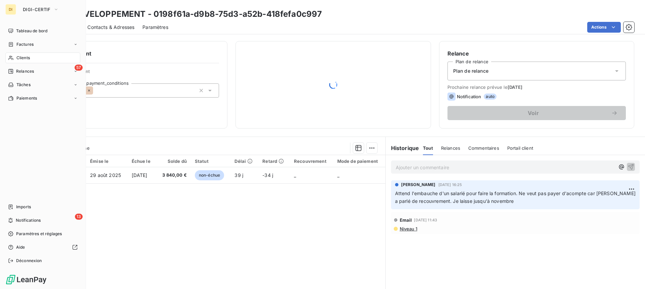 This screenshot has height=289, width=645. I want to click on span: Paramètres et réglages, so click(39, 234).